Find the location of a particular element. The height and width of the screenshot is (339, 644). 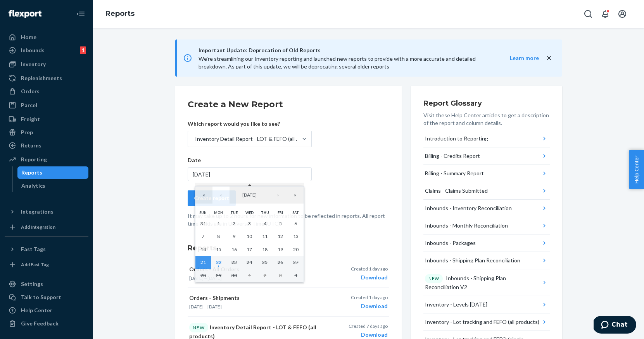

button: Learn more is located at coordinates (516, 58).